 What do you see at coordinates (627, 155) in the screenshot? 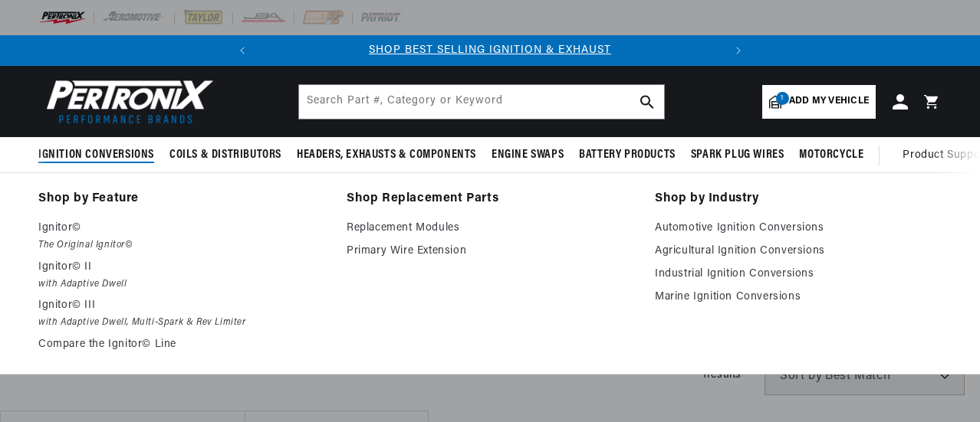
I see `summary: Battery Products` at bounding box center [627, 155].